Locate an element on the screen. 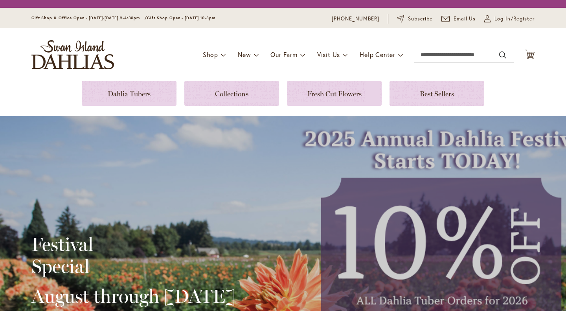 This screenshot has height=311, width=566. h2: Festival Special is located at coordinates (133, 255).